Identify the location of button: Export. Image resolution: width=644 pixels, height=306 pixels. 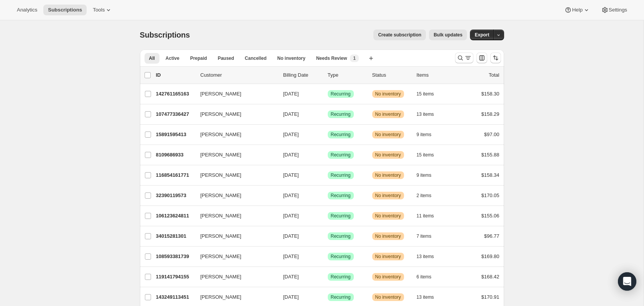
(482, 35).